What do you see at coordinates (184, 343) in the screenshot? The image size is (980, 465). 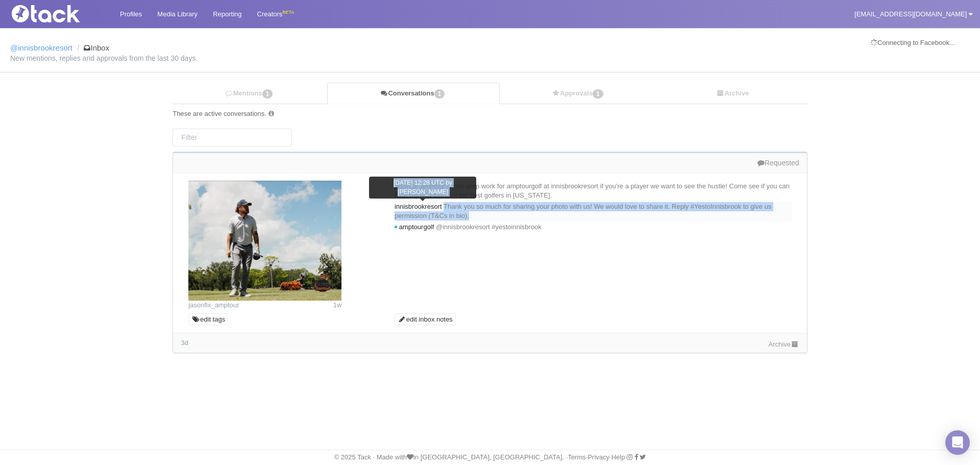 I see `time: Latest comment: 2025-08-25 12:29 UTC` at bounding box center [184, 343].